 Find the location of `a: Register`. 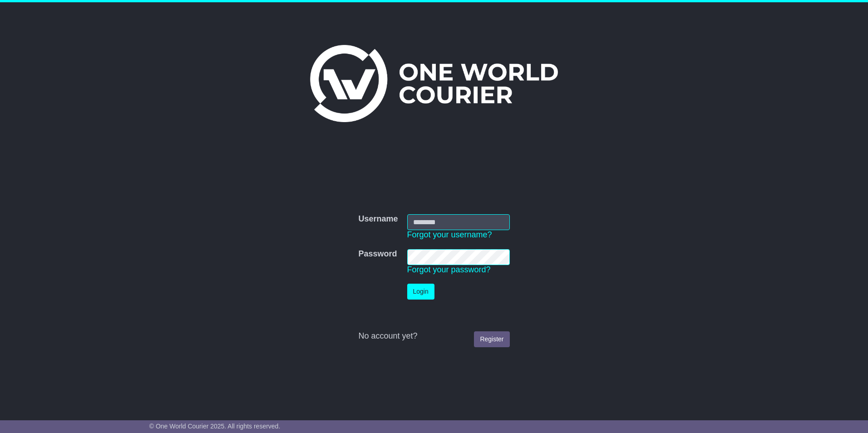

a: Register is located at coordinates (492, 339).